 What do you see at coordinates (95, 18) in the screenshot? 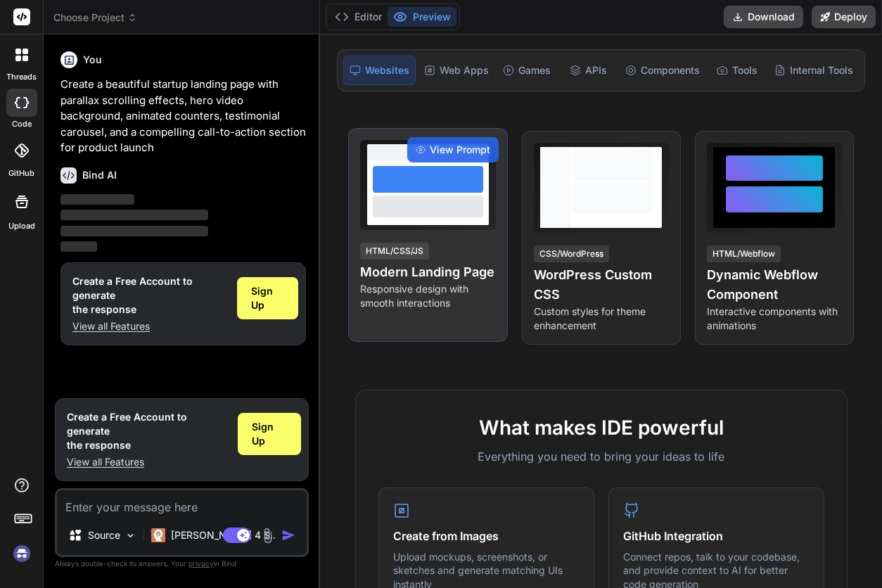
I see `span: Choose Project` at bounding box center [95, 18].